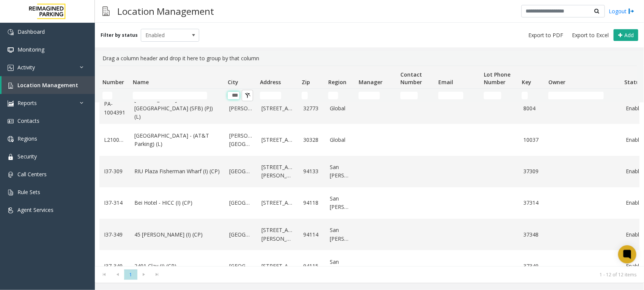  I want to click on input: City Filter, so click(233, 96).